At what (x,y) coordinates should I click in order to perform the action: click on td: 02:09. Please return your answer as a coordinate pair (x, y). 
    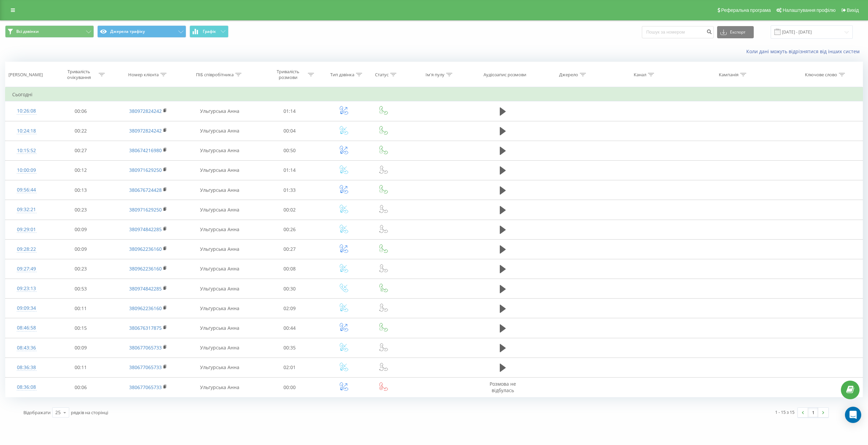
    Looking at the image, I should click on (290, 308).